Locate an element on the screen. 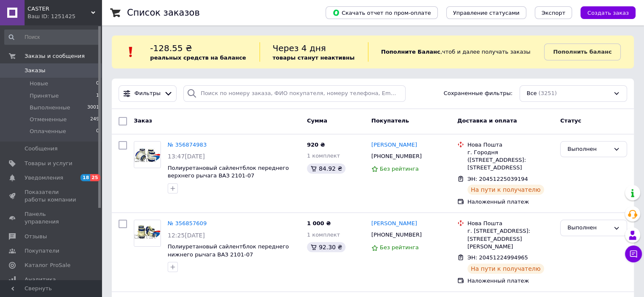 This screenshot has width=644, height=297. span: 25 is located at coordinates (95, 177).